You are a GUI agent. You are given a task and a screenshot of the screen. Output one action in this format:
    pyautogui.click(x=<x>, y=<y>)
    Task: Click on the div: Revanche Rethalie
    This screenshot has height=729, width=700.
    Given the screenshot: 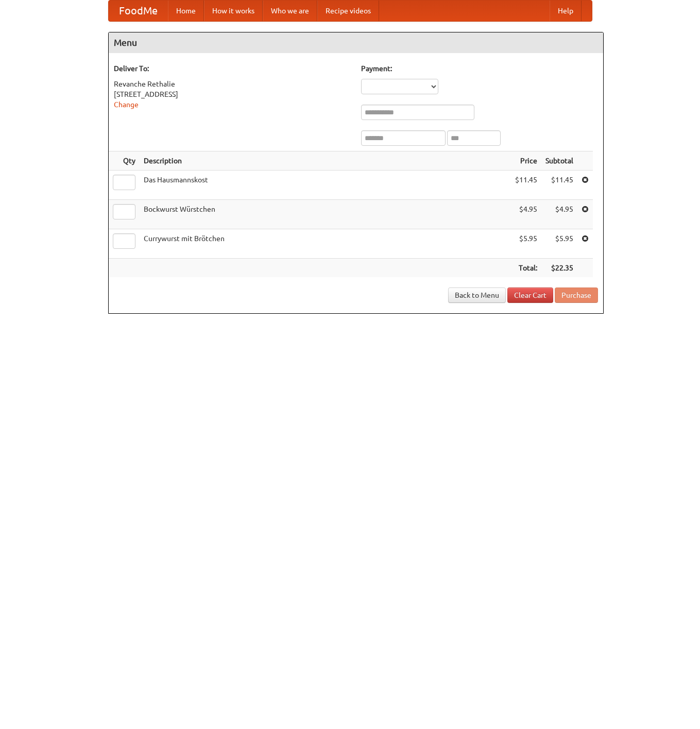 What is the action you would take?
    pyautogui.click(x=232, y=84)
    